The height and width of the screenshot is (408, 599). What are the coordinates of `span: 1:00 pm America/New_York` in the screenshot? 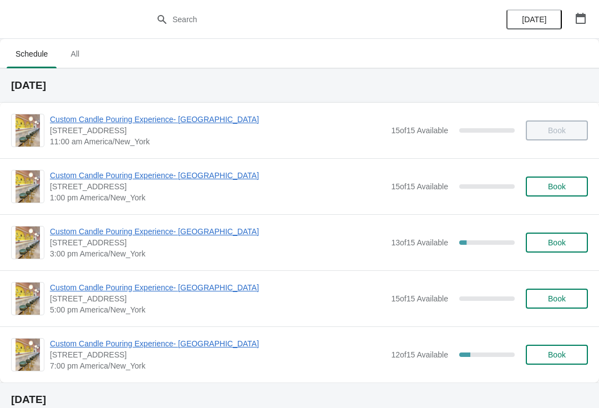 It's located at (217, 198).